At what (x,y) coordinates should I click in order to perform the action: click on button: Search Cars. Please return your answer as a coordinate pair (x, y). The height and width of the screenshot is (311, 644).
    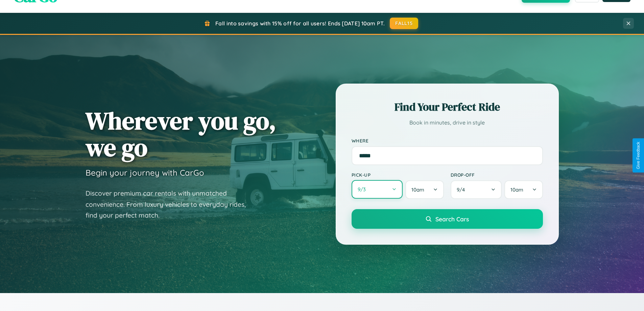
    Looking at the image, I should click on (447, 219).